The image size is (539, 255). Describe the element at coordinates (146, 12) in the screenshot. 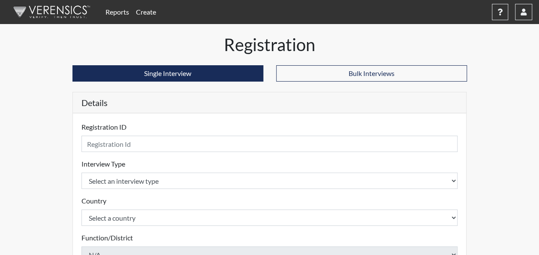

I see `a: Create` at that location.